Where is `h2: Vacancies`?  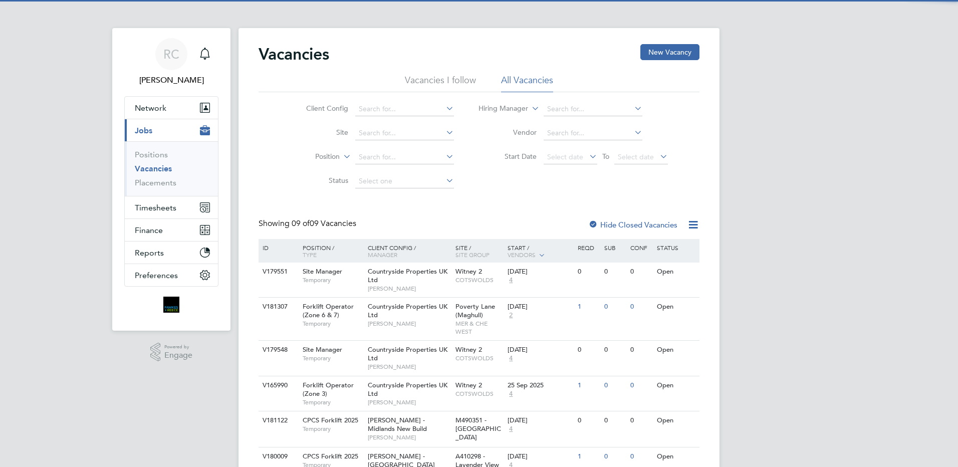
h2: Vacancies is located at coordinates (294, 54).